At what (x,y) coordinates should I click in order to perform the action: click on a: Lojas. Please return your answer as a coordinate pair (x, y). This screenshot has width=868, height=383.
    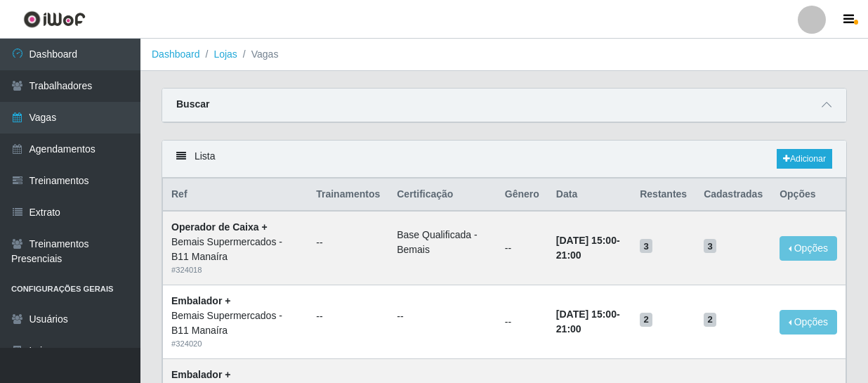
    Looking at the image, I should click on (225, 54).